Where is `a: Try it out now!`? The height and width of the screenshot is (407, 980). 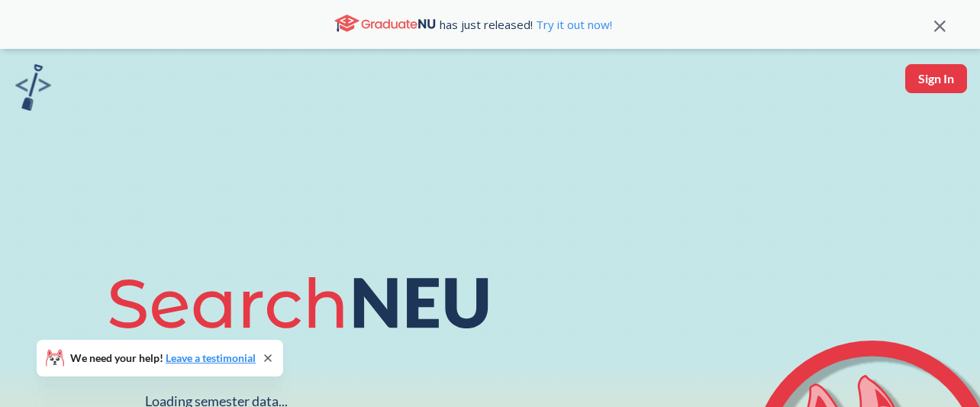 a: Try it out now! is located at coordinates (572, 25).